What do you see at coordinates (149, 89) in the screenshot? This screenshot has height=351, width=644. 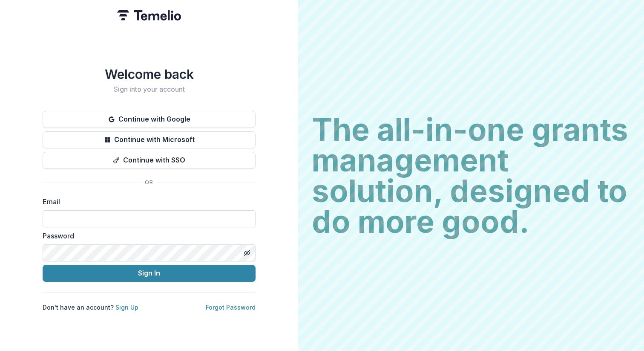 I see `h2: Sign into your account` at bounding box center [149, 89].